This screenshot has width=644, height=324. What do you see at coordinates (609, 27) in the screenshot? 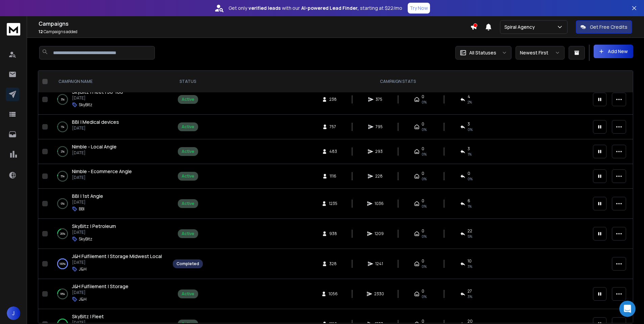
I see `p: Get Free Credits` at bounding box center [609, 27].